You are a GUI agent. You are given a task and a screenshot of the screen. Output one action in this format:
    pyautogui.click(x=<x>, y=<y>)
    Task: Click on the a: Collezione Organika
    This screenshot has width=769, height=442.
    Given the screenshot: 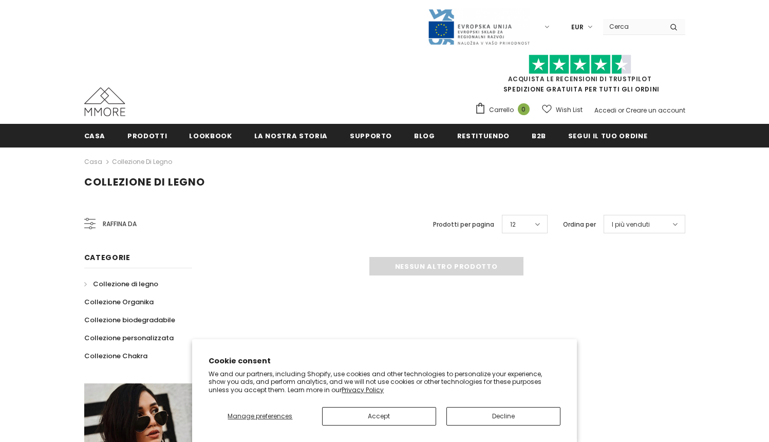 What is the action you would take?
    pyautogui.click(x=119, y=302)
    